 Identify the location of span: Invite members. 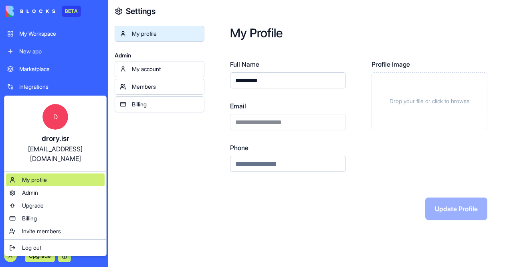
(41, 231).